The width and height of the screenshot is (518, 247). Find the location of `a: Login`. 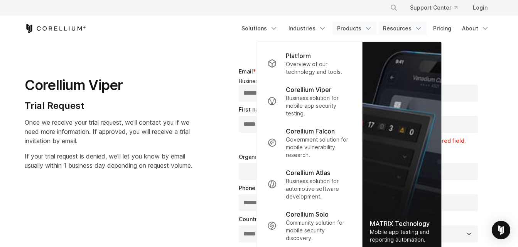

a: Login is located at coordinates (480, 8).